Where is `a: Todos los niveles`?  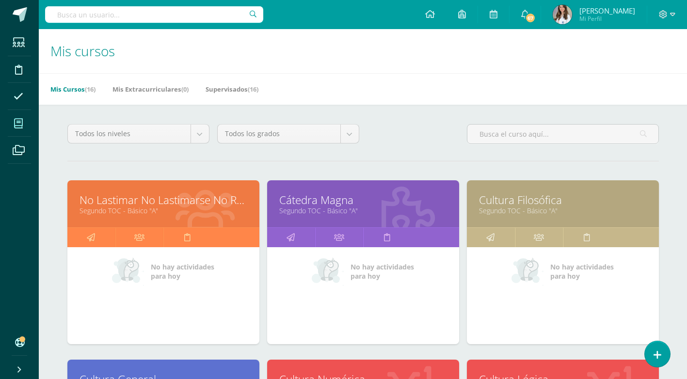
a: Todos los niveles is located at coordinates (138, 134).